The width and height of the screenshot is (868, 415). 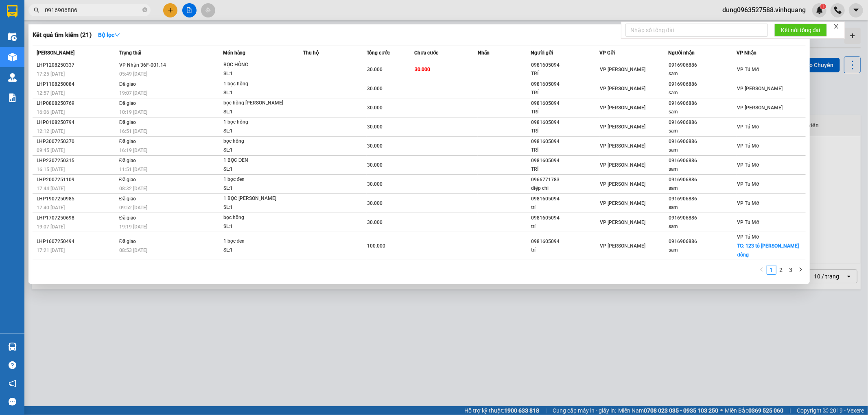 I want to click on div: bọc hồng, so click(x=254, y=218).